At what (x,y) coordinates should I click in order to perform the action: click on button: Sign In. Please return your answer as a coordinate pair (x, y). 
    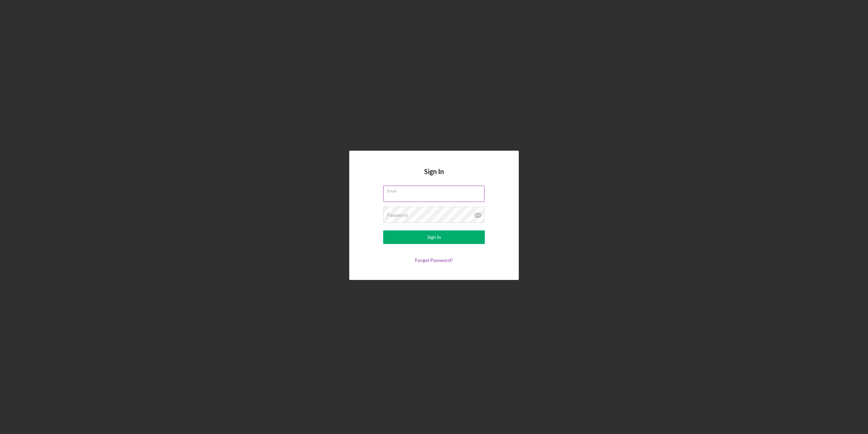
    Looking at the image, I should click on (434, 238).